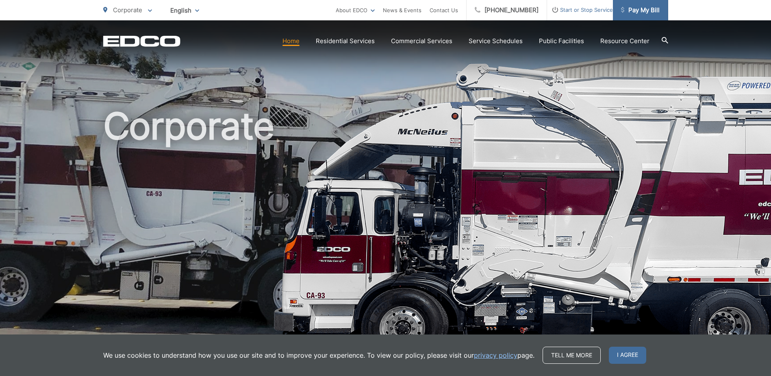  What do you see at coordinates (386, 234) in the screenshot?
I see `h1: Corporate` at bounding box center [386, 234].